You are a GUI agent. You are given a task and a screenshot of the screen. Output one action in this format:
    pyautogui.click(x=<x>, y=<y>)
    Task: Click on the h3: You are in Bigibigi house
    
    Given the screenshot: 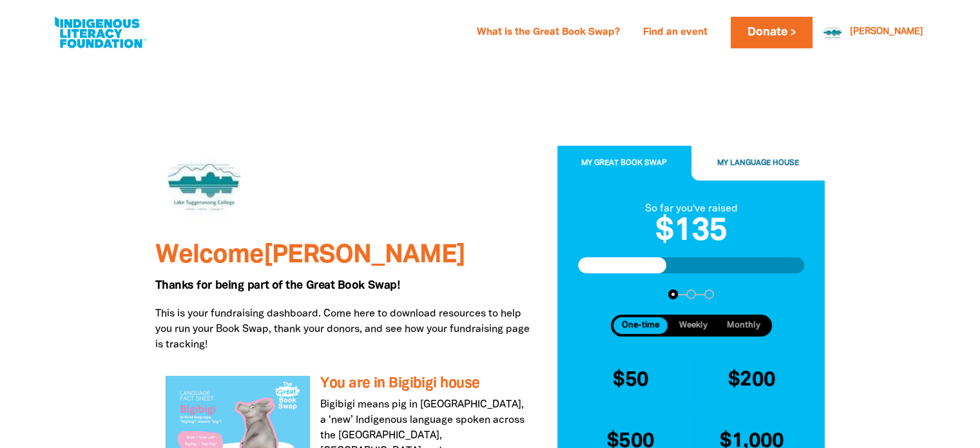 What is the action you would take?
    pyautogui.click(x=423, y=383)
    